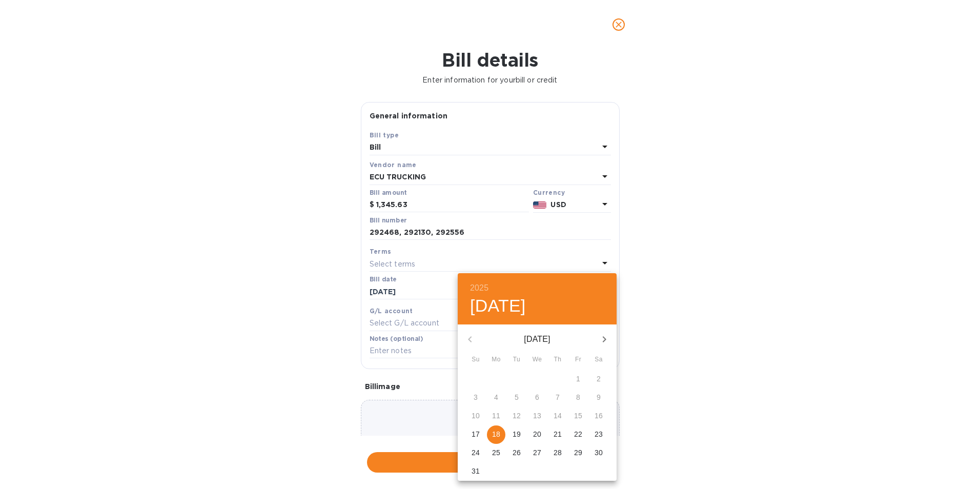 The height and width of the screenshot is (489, 980). I want to click on p: 23, so click(598, 435).